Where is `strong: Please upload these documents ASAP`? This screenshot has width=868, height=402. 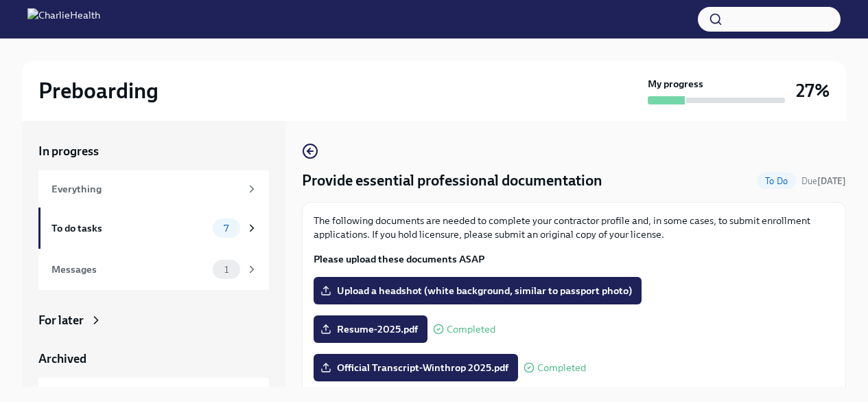
strong: Please upload these documents ASAP is located at coordinates (399, 259).